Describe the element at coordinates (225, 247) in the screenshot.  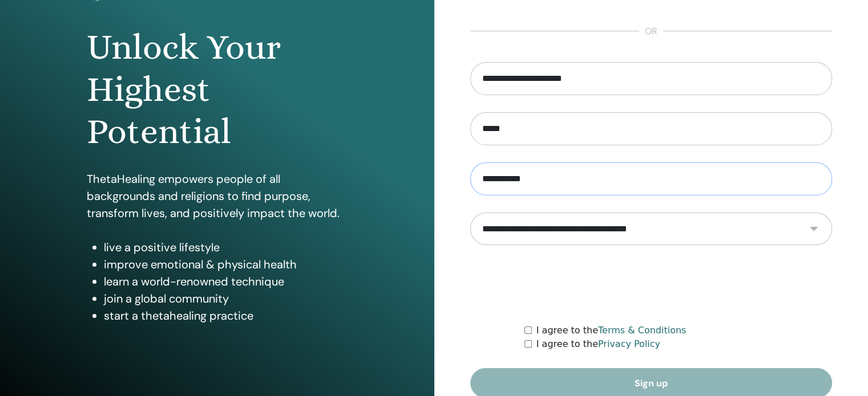
I see `li: live a positive lifestyle` at that location.